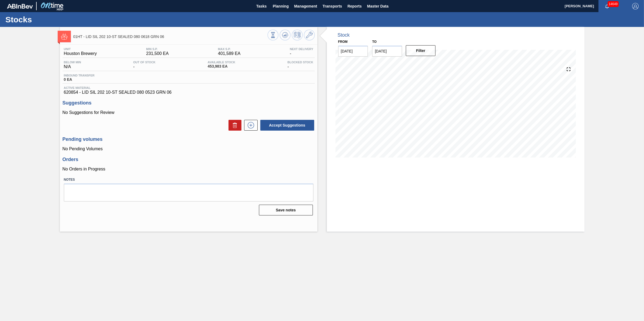 This screenshot has width=644, height=321. What do you see at coordinates (170, 36) in the screenshot?
I see `span: 01HT - LID SIL 202 10-ST SEALED 080 0618 GRN 06` at bounding box center [170, 36].